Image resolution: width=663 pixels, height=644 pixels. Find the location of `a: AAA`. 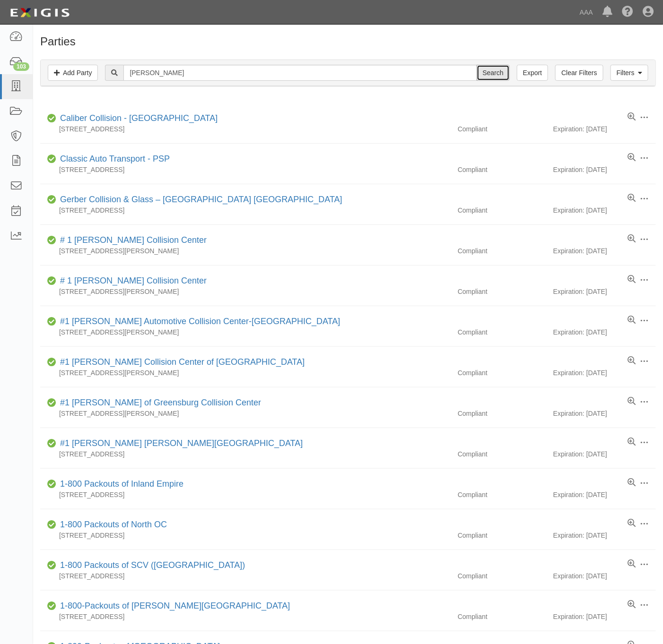

a: AAA is located at coordinates (586, 12).